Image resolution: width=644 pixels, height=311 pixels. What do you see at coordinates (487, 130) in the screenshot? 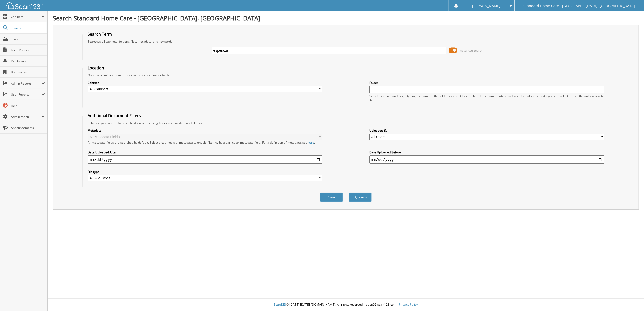
I see `label: Uploaded By` at bounding box center [487, 130].